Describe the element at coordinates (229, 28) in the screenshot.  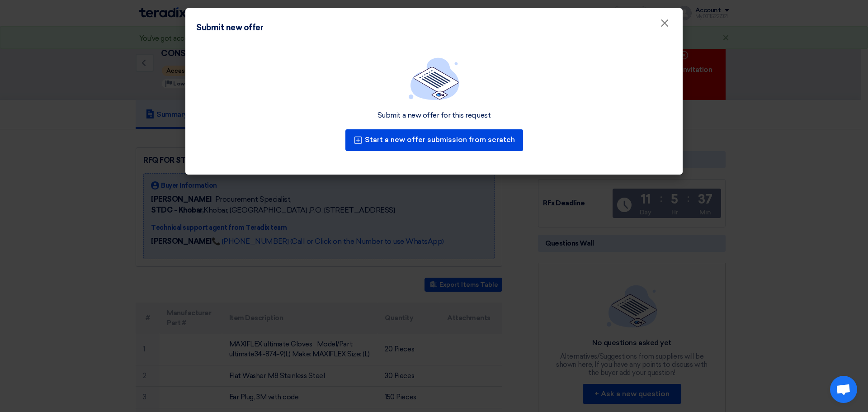
I see `div: Submit new offer` at that location.